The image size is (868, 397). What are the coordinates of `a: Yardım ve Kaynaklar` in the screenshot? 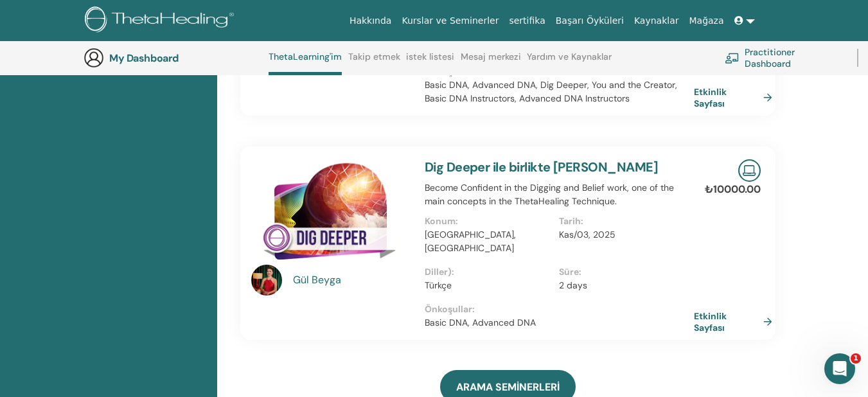 It's located at (570, 62).